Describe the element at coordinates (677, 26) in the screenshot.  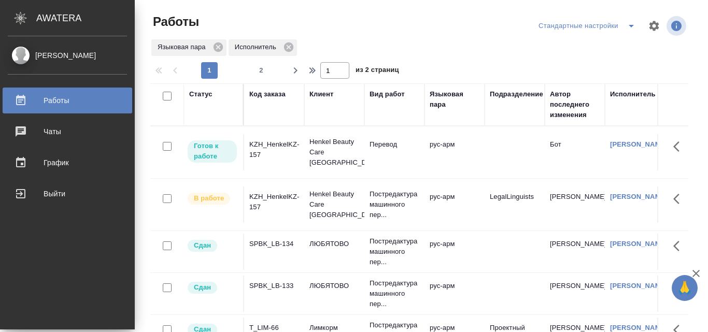
I see `span: Посмотреть информацию` at that location.